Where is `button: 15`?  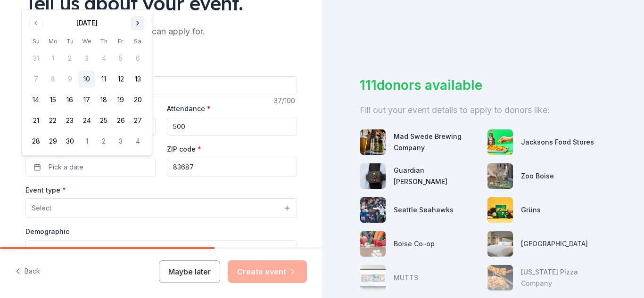 button: 15 is located at coordinates (53, 100).